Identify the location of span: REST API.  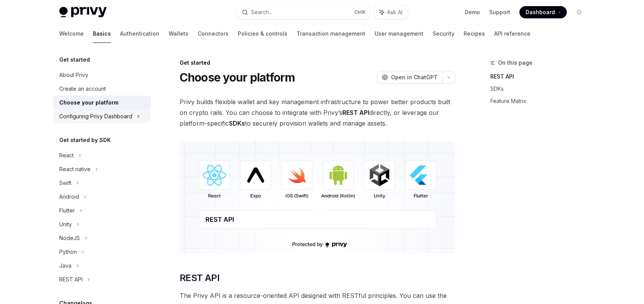
(200, 278).